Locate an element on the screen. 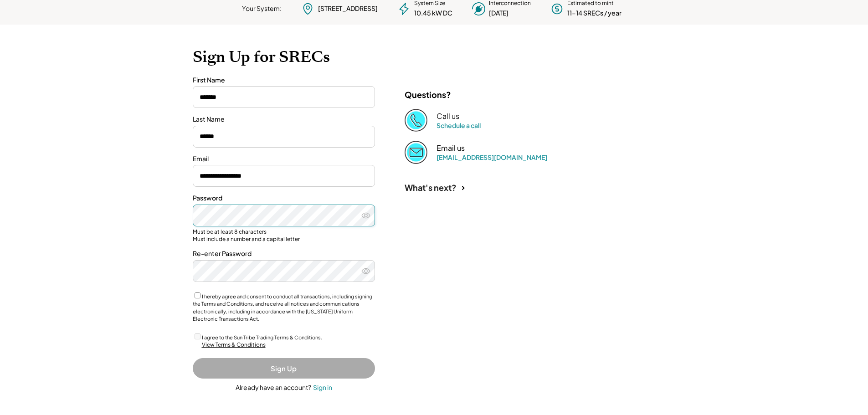  div: Sign in is located at coordinates (323, 387).